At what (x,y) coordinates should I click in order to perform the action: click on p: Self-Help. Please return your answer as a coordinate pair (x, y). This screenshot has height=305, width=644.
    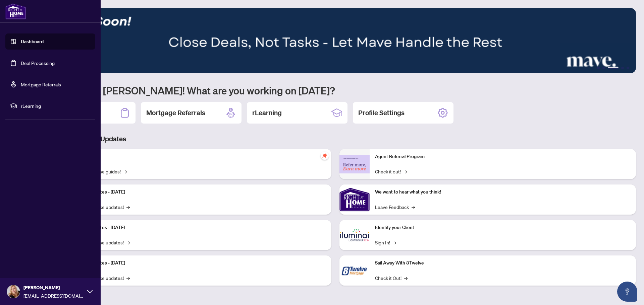
    Looking at the image, I should click on (198, 156).